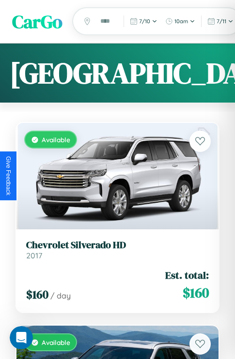 The image size is (235, 359). Describe the element at coordinates (117, 245) in the screenshot. I see `h3: Chevrolet Silverado HD` at that location.